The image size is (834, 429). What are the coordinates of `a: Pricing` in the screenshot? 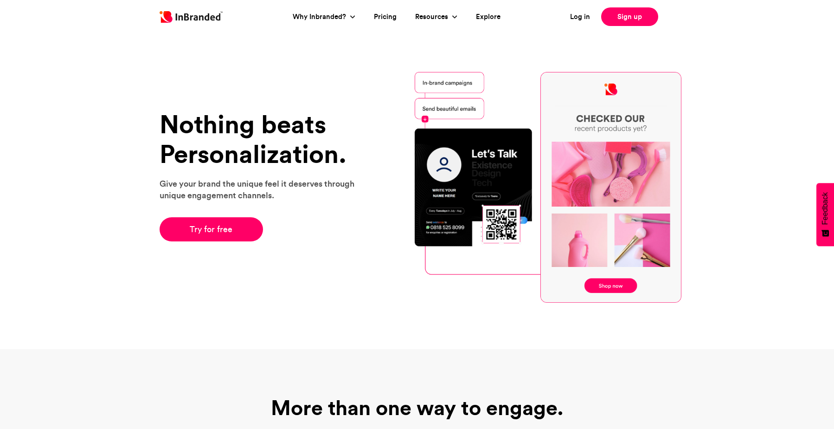 It's located at (385, 17).